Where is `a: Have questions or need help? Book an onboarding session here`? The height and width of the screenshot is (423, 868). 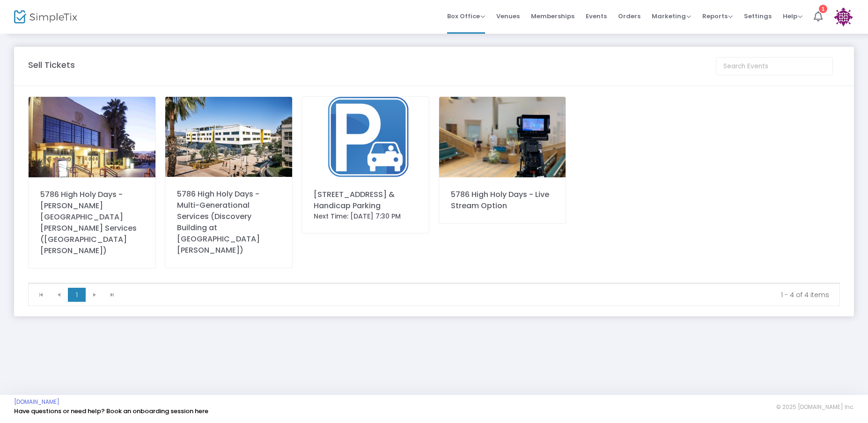
a: Have questions or need help? Book an onboarding session here is located at coordinates (111, 411).